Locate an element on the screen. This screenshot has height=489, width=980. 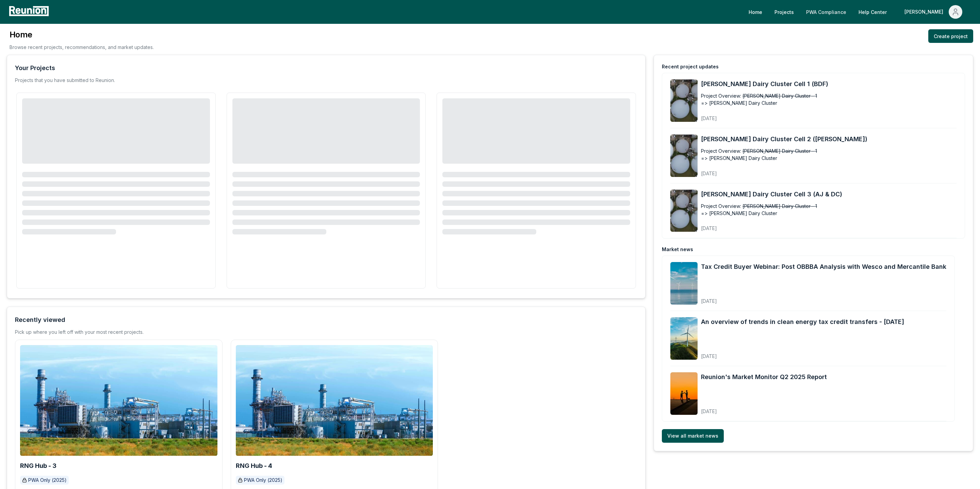
a: Create project is located at coordinates (951, 36).